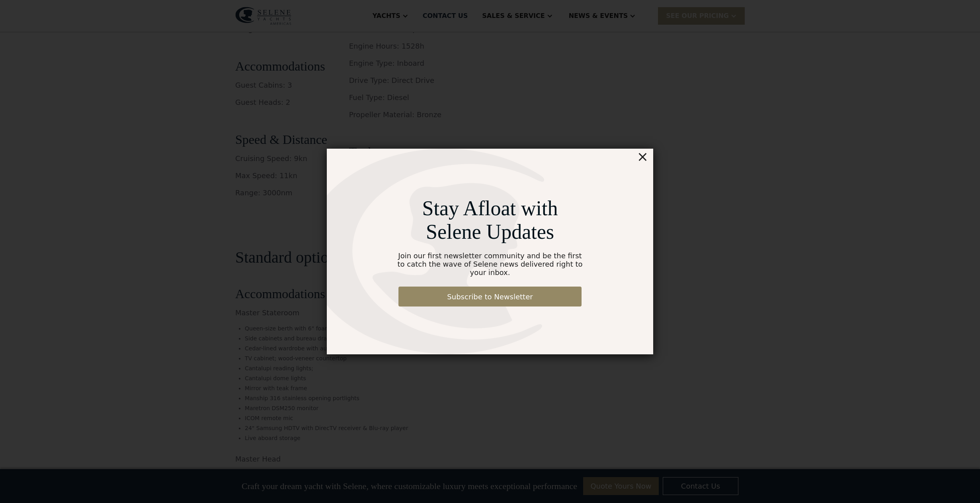 The height and width of the screenshot is (503, 980). I want to click on div: Join our first newsletter community and be the first to catch the wave of Selene news delivered r..., so click(490, 264).